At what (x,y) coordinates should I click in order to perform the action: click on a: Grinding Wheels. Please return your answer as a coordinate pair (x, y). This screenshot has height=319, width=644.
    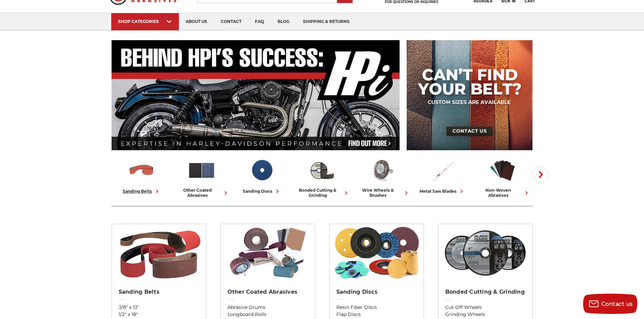
    Looking at the image, I should click on (486, 314).